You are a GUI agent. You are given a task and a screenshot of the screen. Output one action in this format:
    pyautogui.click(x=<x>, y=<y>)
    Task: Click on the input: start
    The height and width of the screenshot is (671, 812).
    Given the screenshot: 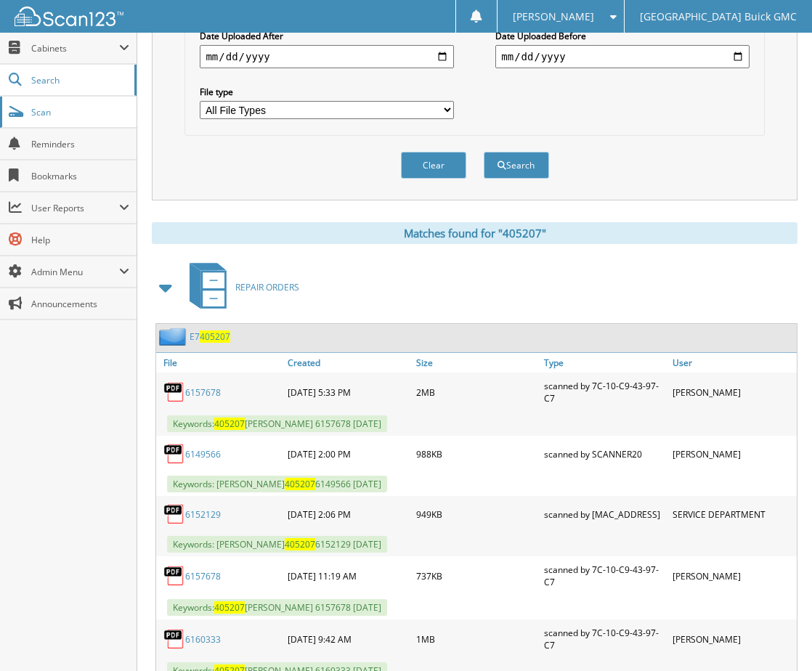 What is the action you would take?
    pyautogui.click(x=326, y=57)
    